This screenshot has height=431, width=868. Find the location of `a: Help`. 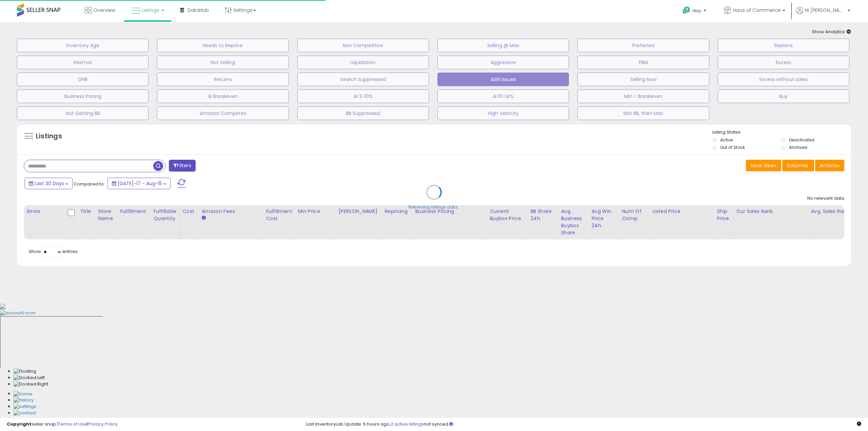

a: Help is located at coordinates (695, 12).